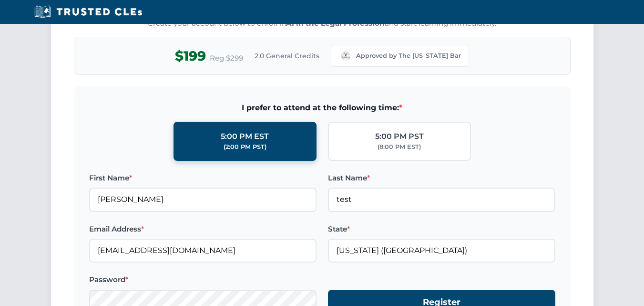 This screenshot has height=306, width=644. I want to click on input: Missouri (MO), so click(442, 251).